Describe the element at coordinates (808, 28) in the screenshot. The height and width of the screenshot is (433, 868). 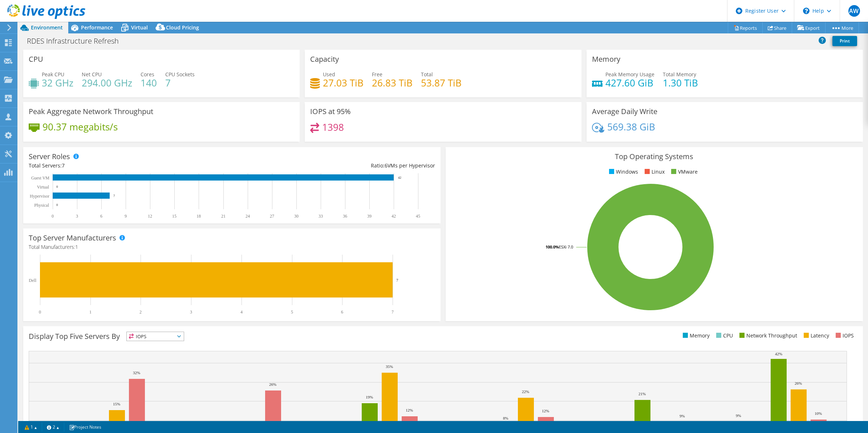
I see `a: Export` at that location.